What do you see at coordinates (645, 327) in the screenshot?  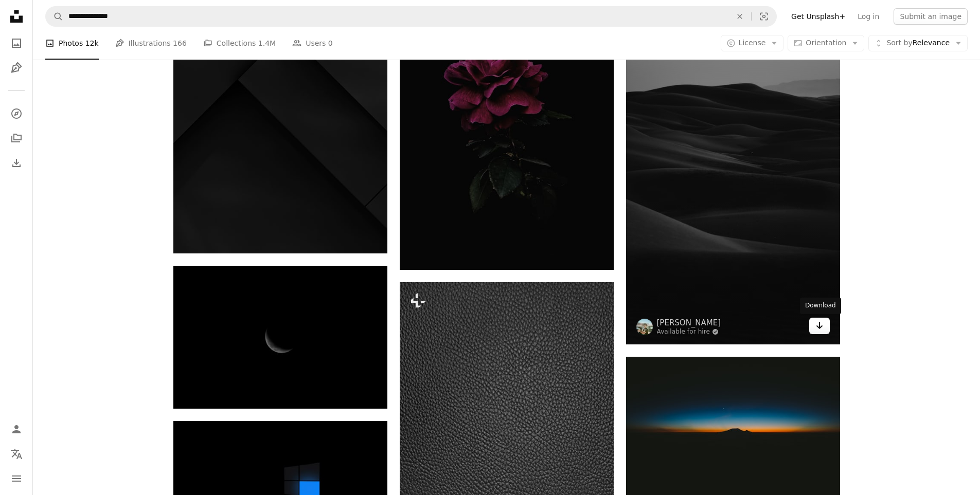 I see `img: Go to Jeremy Bishop's profile` at bounding box center [645, 327].